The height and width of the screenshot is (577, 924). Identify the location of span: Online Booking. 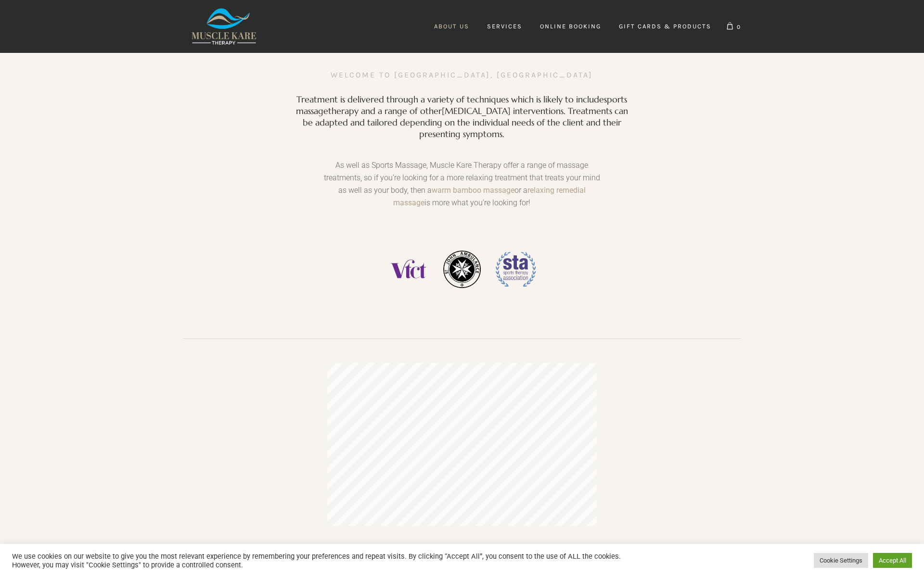
(570, 26).